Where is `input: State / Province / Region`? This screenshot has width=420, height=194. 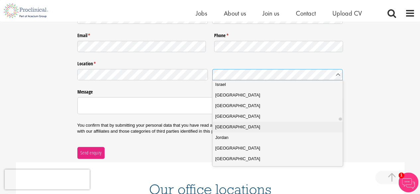 input: State / Province / Region is located at coordinates (143, 75).